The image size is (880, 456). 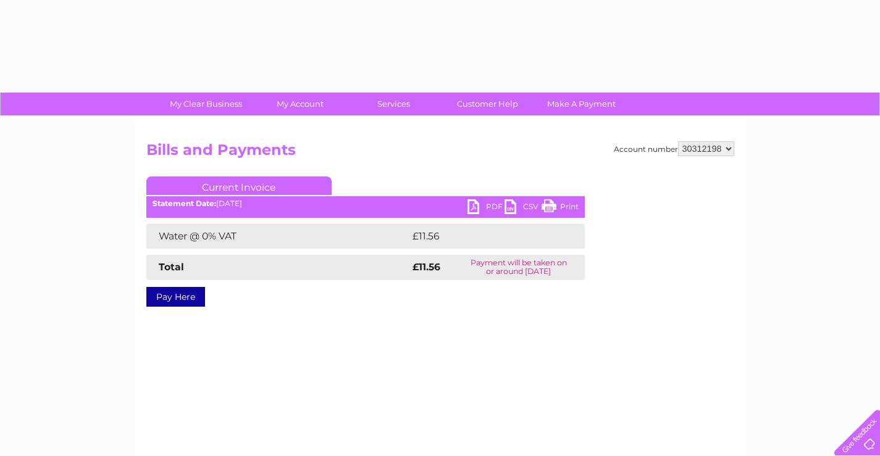 What do you see at coordinates (673, 149) in the screenshot?
I see `div: Account number` at bounding box center [673, 149].